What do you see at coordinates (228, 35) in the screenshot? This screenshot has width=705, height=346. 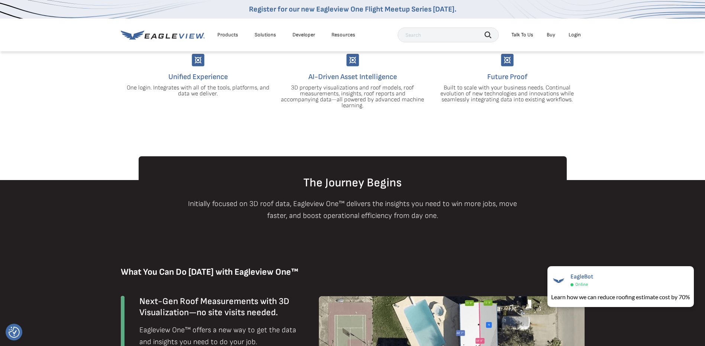 I see `div: Products` at bounding box center [228, 35].